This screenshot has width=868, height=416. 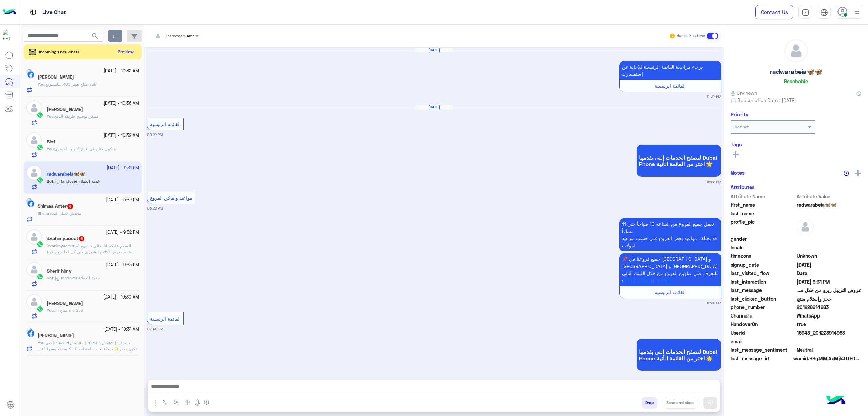 I want to click on h5: جمال ابوقوره, so click(x=55, y=335).